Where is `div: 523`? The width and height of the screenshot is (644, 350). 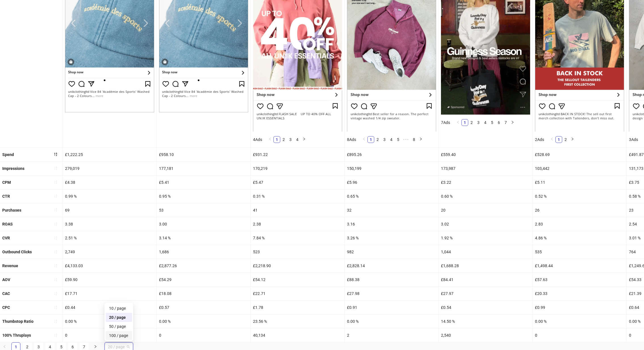
div: 523 is located at coordinates (298, 252).